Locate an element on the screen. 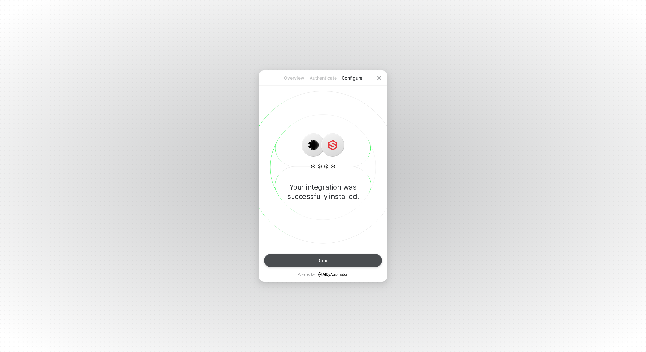  p: Authenticate is located at coordinates (323, 78).